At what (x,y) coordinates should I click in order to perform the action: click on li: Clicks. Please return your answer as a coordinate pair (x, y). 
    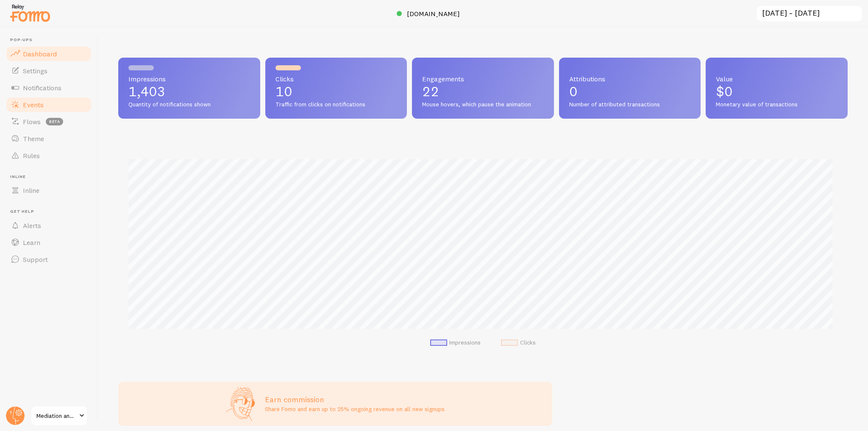
    Looking at the image, I should click on (519, 343).